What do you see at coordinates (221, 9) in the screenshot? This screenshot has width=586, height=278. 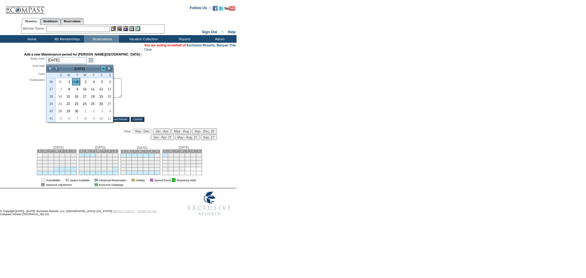 I see `a: Follow us on Twitter` at bounding box center [221, 9].